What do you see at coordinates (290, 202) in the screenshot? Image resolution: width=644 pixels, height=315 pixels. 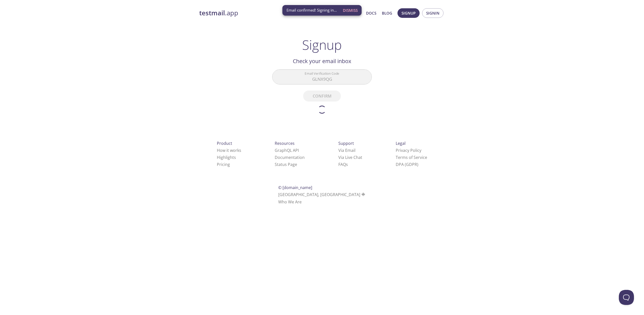 I see `a: Who We Are` at bounding box center [290, 202].